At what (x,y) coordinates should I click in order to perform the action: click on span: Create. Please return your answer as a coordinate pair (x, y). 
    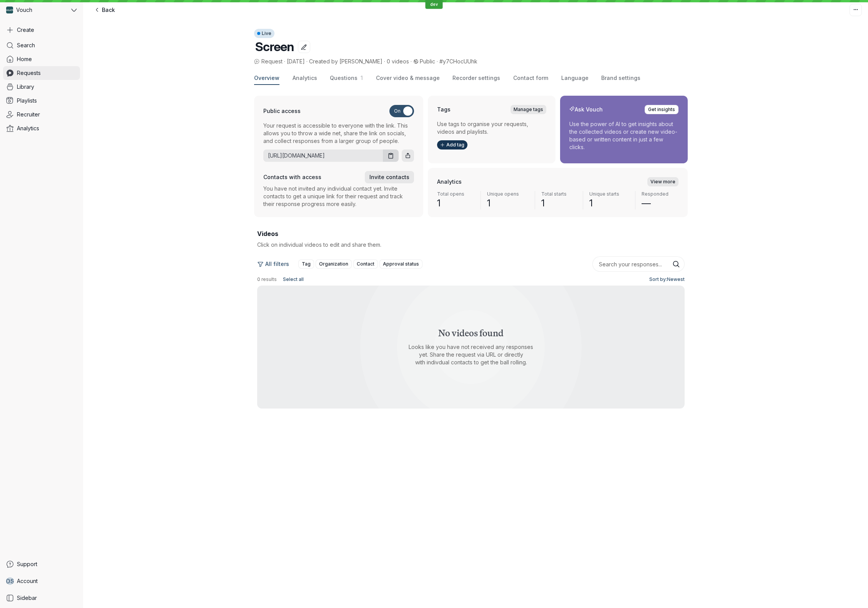
    Looking at the image, I should click on (25, 30).